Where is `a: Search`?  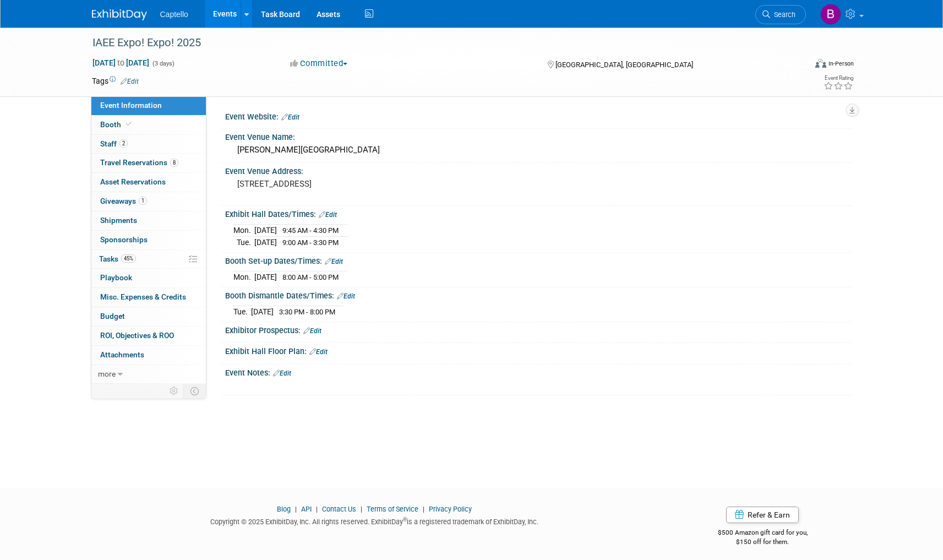 a: Search is located at coordinates (781, 15).